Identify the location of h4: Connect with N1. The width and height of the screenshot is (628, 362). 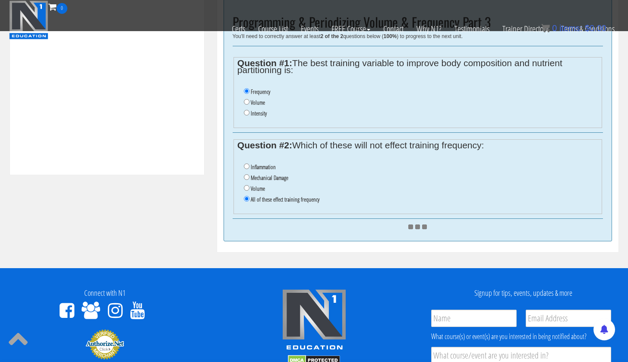
(105, 293).